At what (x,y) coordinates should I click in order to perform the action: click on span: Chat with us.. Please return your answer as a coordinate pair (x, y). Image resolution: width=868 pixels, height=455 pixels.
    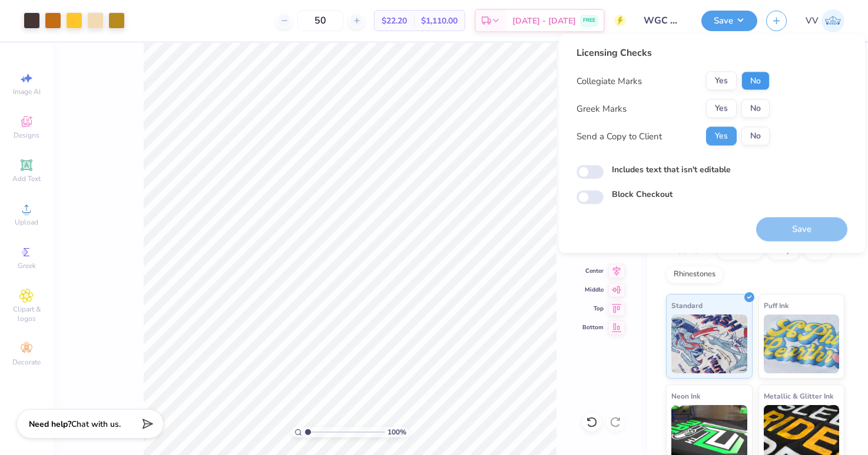
    Looking at the image, I should click on (96, 424).